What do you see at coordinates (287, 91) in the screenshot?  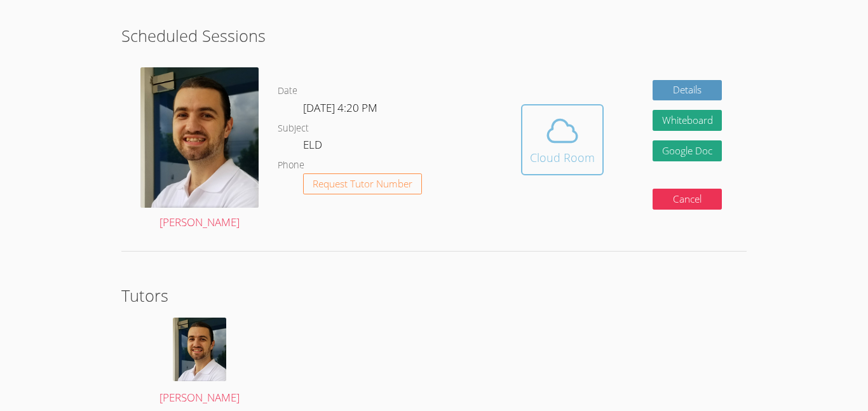 I see `dt: Date` at bounding box center [287, 91].